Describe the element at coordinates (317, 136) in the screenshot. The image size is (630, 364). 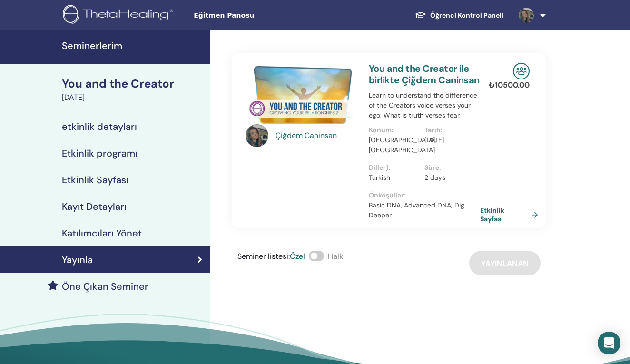
I see `div: Çiğdem Caninsan` at that location.